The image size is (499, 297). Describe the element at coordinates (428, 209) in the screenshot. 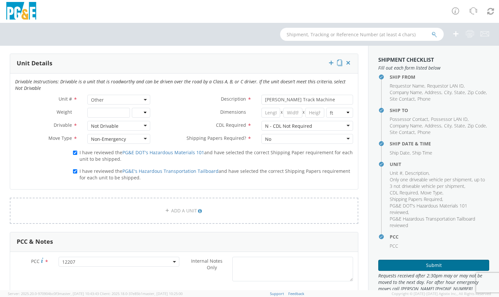

I see `span: PG&E DOT's Hazardous Materials 101 reviewed` at that location.